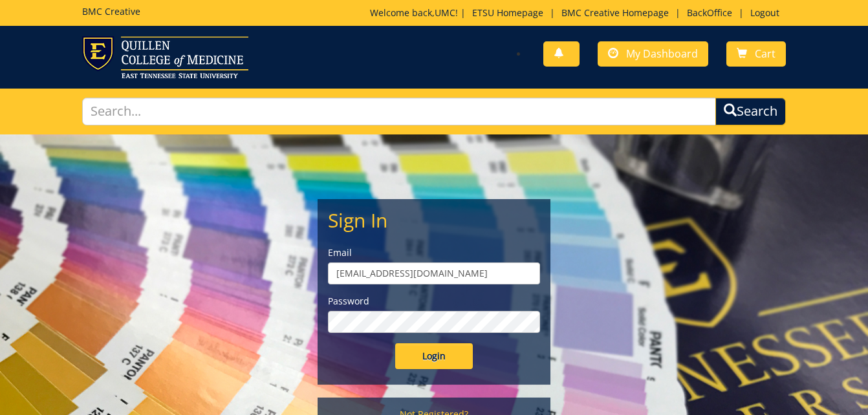 This screenshot has height=415, width=868. What do you see at coordinates (756, 54) in the screenshot?
I see `a: Cart` at bounding box center [756, 54].